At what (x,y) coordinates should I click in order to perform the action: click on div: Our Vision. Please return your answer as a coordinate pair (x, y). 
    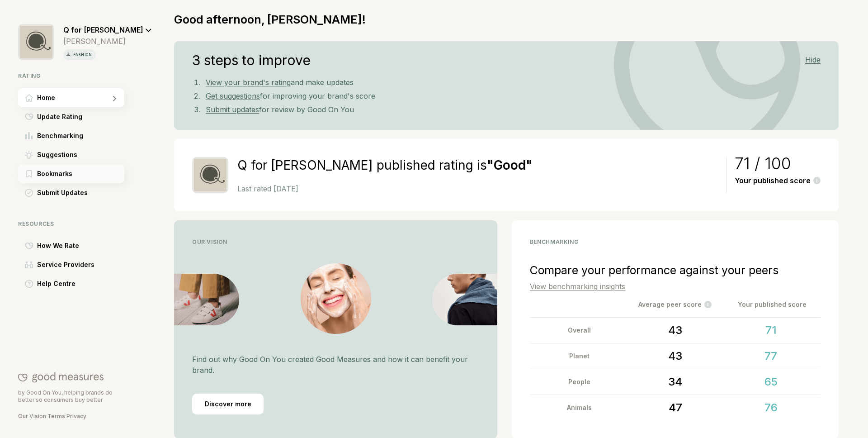
    Looking at the image, I should click on (336, 242).